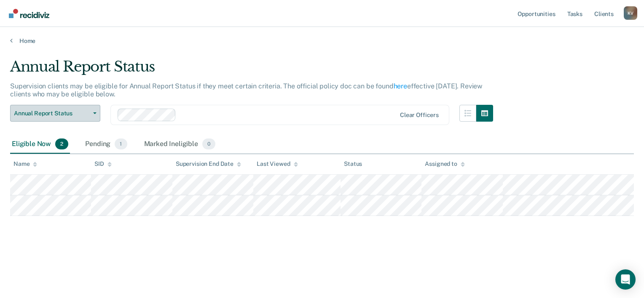  Describe the element at coordinates (180, 144) in the screenshot. I see `div: Marked Ineligible0` at that location.